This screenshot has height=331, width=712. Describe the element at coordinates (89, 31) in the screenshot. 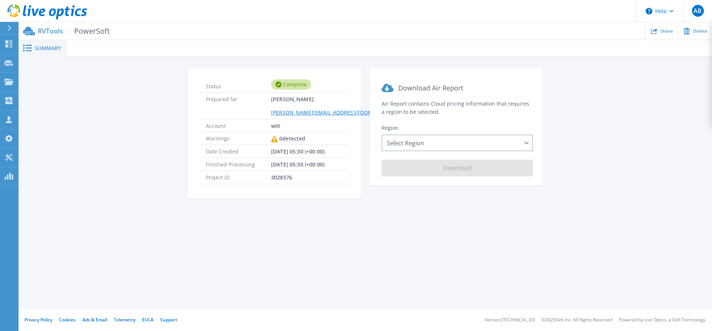

I see `span: PowerSoft` at that location.